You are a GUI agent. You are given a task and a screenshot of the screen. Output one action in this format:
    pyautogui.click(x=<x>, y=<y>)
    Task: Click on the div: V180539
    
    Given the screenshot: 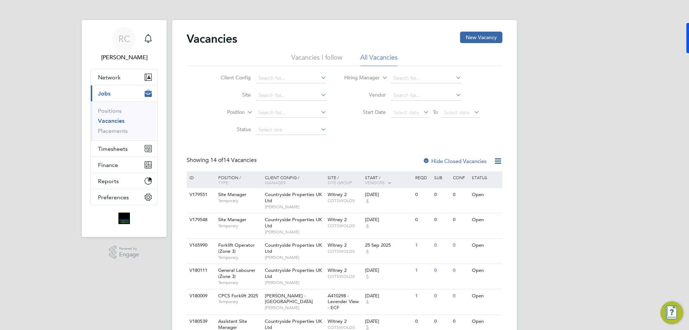 What is the action you would take?
    pyautogui.click(x=200, y=321)
    